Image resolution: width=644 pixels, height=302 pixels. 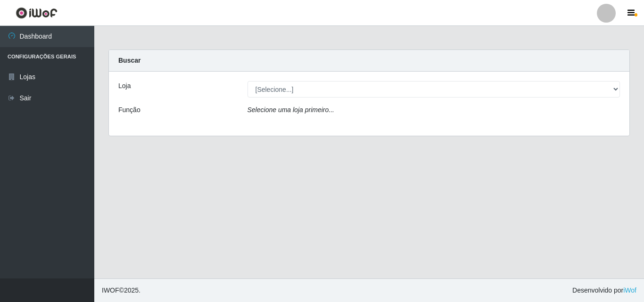 I want to click on span: Desenvolvido por, so click(x=604, y=290).